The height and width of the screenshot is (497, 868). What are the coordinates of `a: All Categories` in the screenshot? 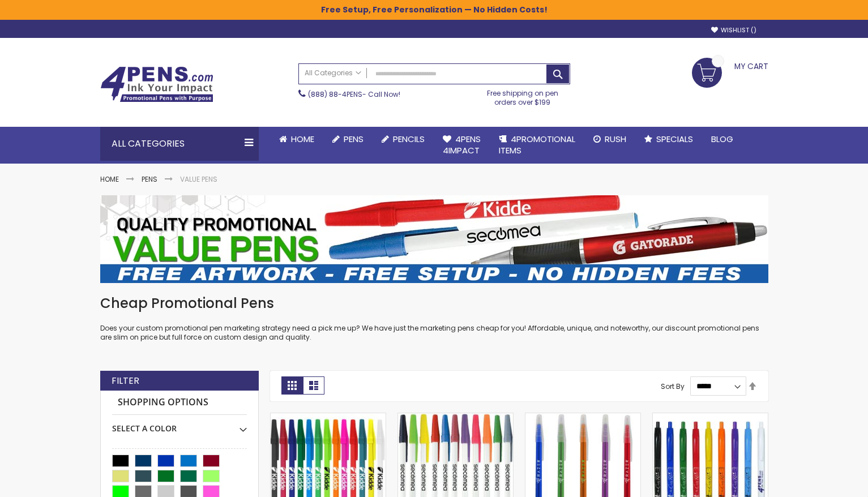 It's located at (333, 73).